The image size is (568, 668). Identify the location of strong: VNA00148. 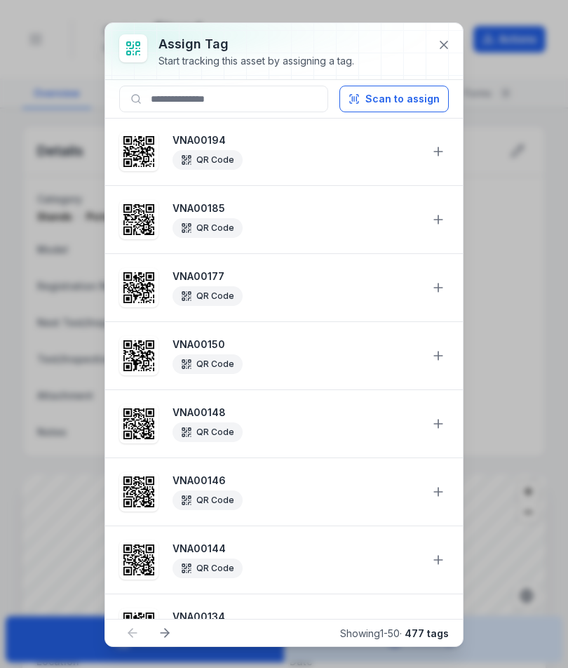
(296, 412).